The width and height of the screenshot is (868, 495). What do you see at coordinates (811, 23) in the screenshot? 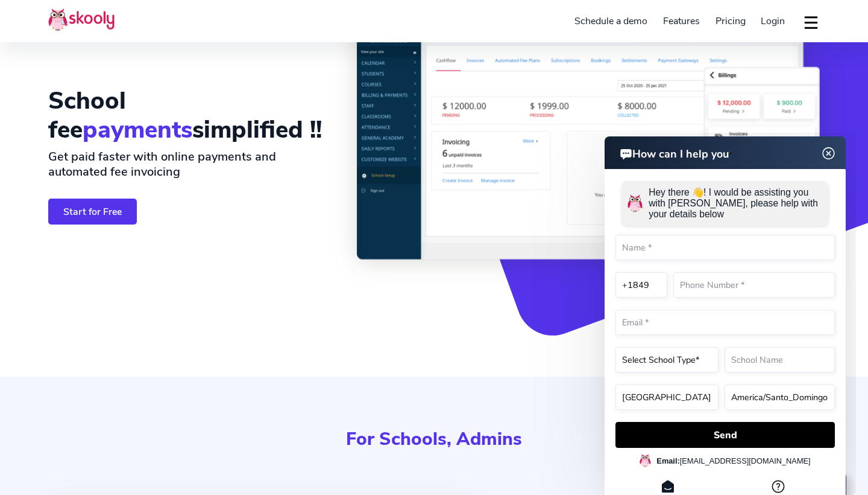
I see `button: dropdown menu` at bounding box center [811, 23].